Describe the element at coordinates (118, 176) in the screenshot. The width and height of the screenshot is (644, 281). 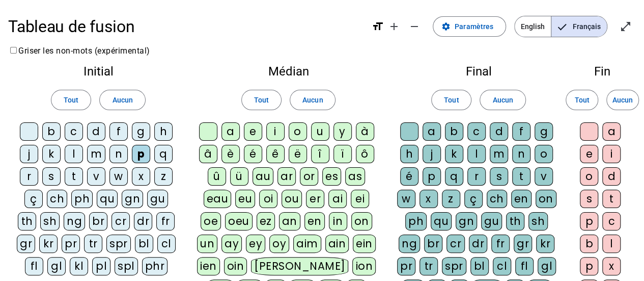
I see `div: w` at that location.